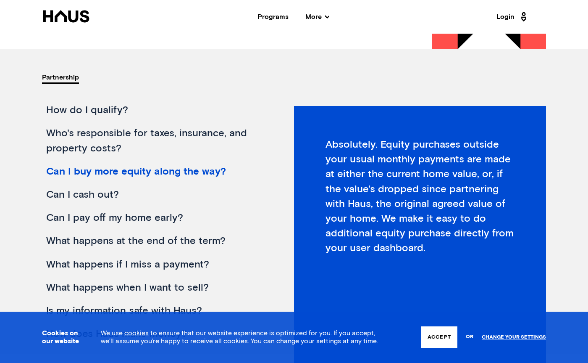 The height and width of the screenshot is (363, 588). I want to click on div: Programs, so click(273, 17).